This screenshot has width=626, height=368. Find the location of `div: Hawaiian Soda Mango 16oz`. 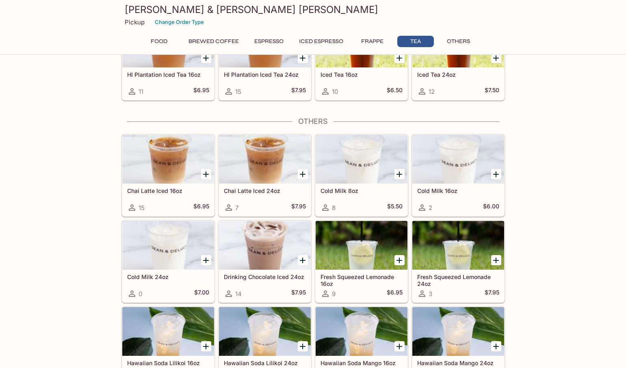

div: Hawaiian Soda Mango 16oz is located at coordinates (361, 331).